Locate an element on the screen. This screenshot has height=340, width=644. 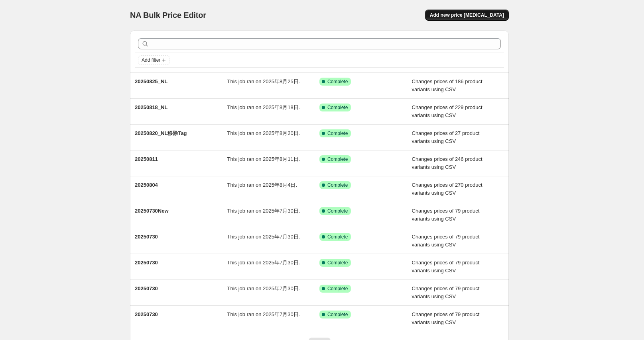
span: Changes prices of 270 product variants using CSV is located at coordinates (447, 189).